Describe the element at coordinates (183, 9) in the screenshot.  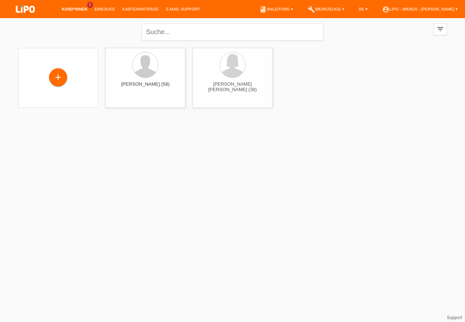
I see `a: E-Mail Support` at that location.